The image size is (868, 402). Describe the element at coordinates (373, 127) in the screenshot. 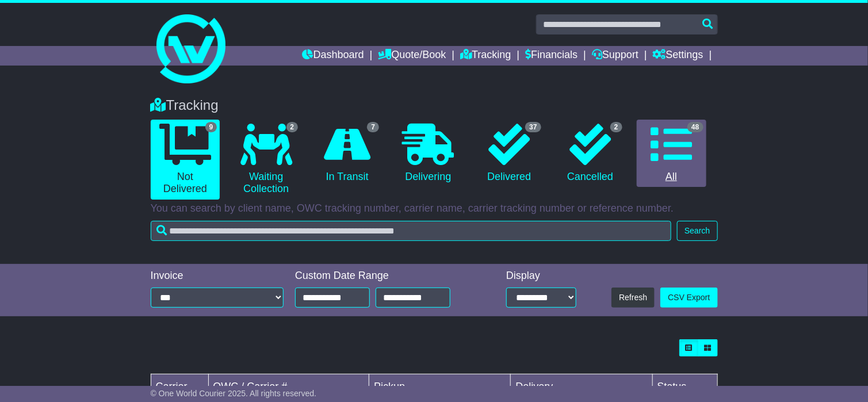

I see `span: 7` at that location.